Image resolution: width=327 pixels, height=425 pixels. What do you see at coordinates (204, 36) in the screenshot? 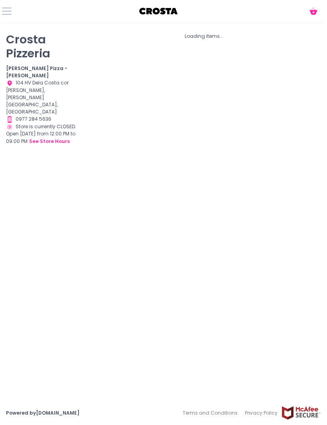
I see `div: Loading items...` at bounding box center [204, 36].